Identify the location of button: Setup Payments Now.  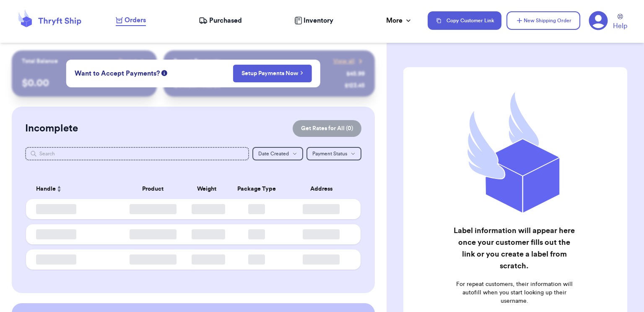
(272, 74).